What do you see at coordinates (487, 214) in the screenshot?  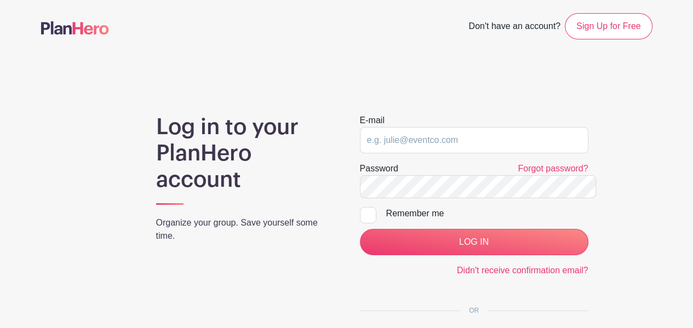 I see `div: Remember me` at bounding box center [487, 214].